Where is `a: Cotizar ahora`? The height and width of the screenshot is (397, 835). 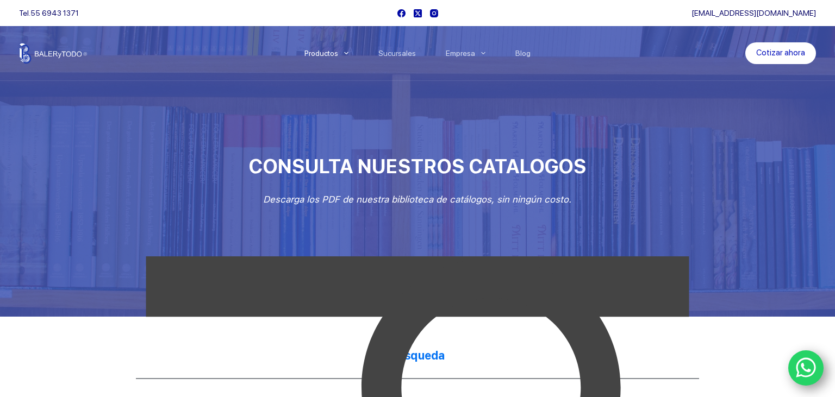
a: Cotizar ahora is located at coordinates (781, 53).